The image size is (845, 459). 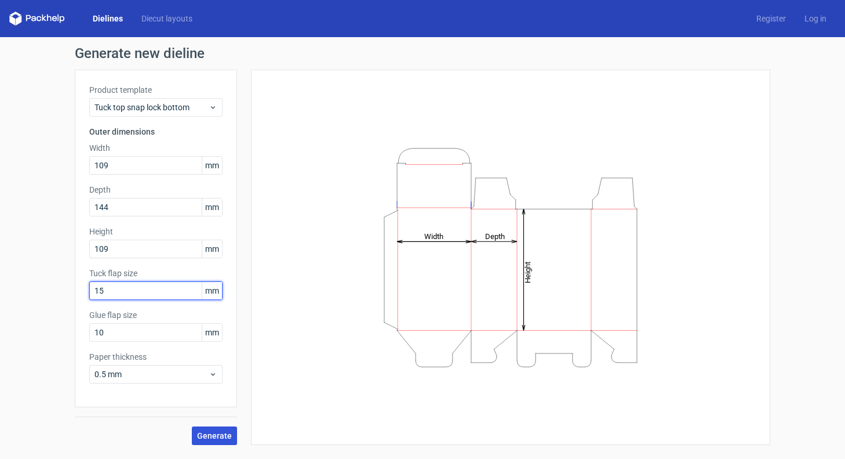 What do you see at coordinates (771, 19) in the screenshot?
I see `a: Register` at bounding box center [771, 19].